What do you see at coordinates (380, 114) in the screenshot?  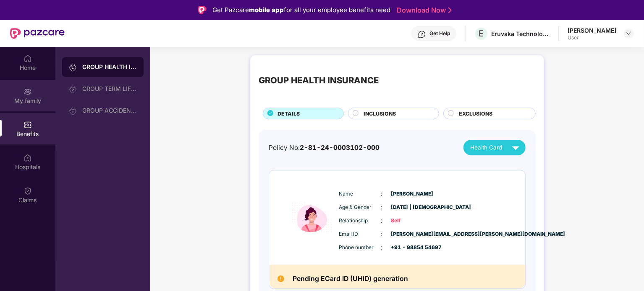 I see `span: INCLUSIONS` at bounding box center [380, 114].